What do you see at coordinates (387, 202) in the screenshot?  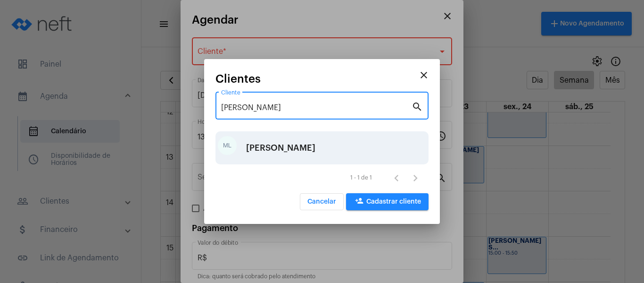 I see `span: Cadastrar cliente` at bounding box center [387, 202].